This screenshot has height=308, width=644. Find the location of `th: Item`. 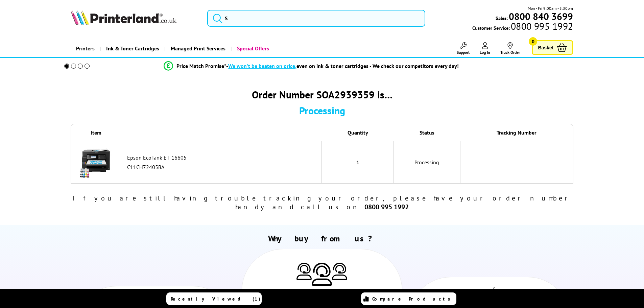

th: Item is located at coordinates (96, 132).